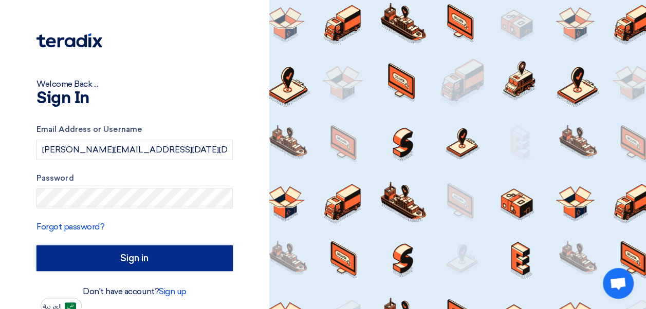 This screenshot has height=309, width=646. Describe the element at coordinates (135, 99) in the screenshot. I see `h1: Sign In` at that location.